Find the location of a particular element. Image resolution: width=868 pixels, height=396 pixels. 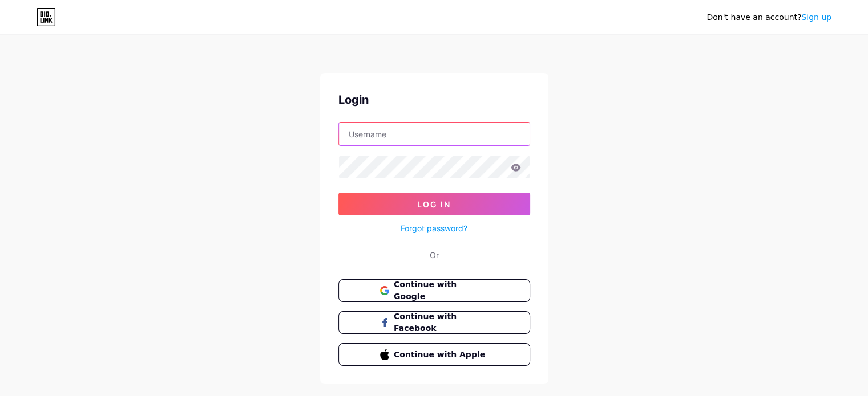

span: Continue with Google is located at coordinates (441, 291).